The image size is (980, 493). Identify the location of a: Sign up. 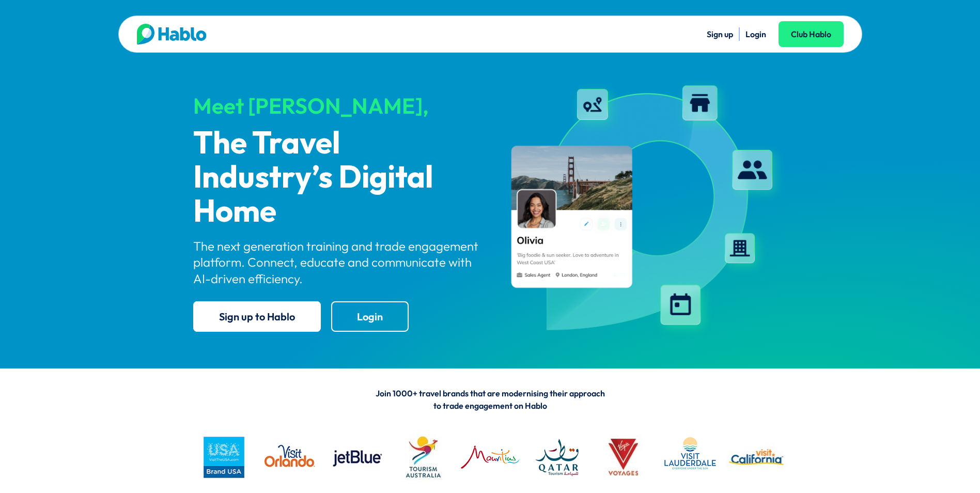
(720, 34).